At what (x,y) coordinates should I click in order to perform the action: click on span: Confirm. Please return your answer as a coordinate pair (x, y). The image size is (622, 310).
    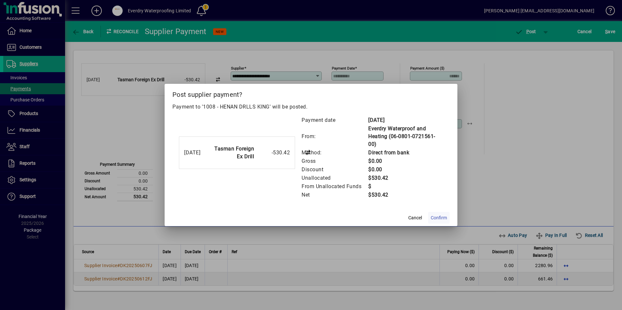
    Looking at the image, I should click on (439, 218).